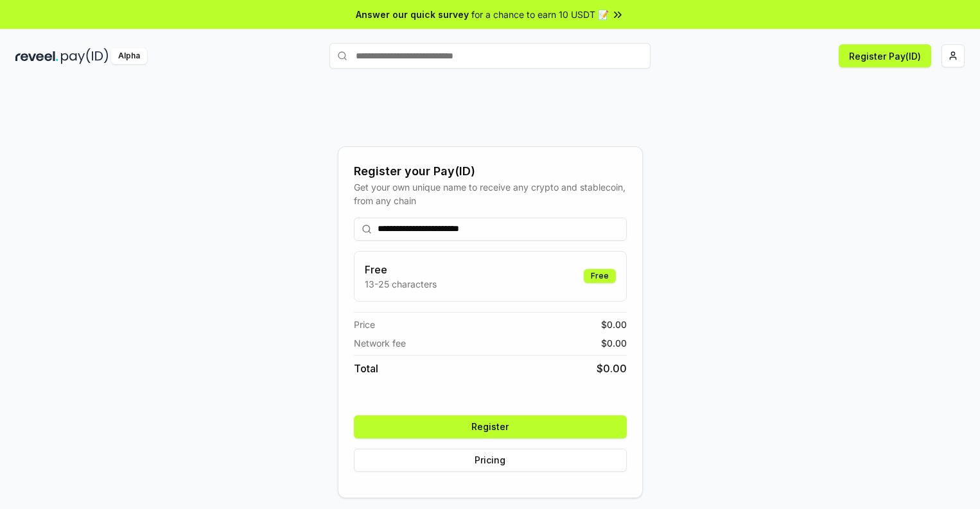  What do you see at coordinates (364, 324) in the screenshot?
I see `span: Price` at bounding box center [364, 324].